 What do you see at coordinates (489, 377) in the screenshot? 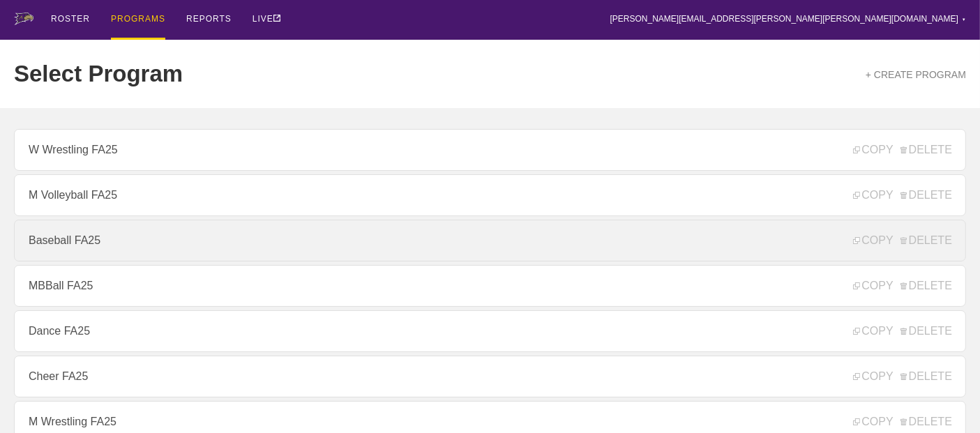
I see `a: Cheer FA25` at bounding box center [489, 377].